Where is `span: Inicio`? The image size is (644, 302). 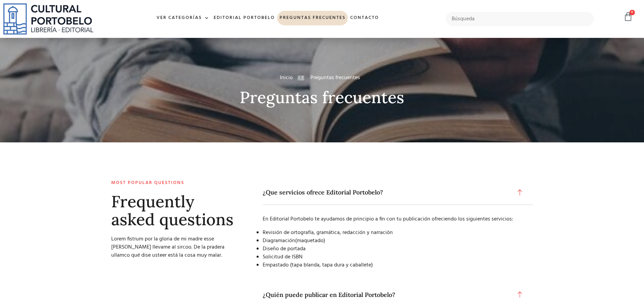
span: Inicio is located at coordinates (286, 78).